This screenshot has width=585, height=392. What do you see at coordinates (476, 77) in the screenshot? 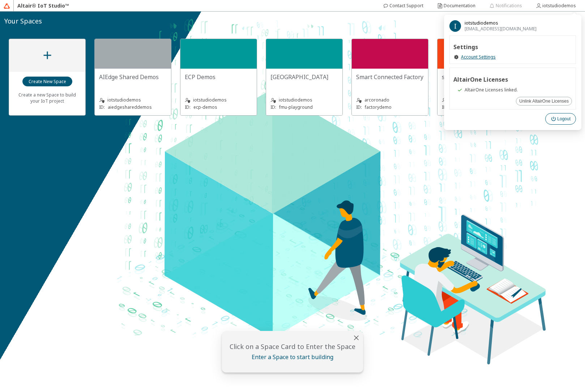
I see `unity-typography: space-cadets` at bounding box center [476, 77].